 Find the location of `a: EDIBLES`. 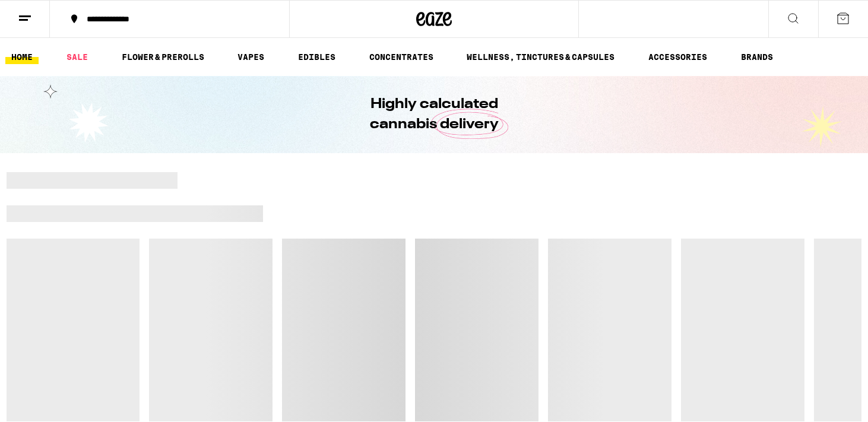

a: EDIBLES is located at coordinates (316, 57).